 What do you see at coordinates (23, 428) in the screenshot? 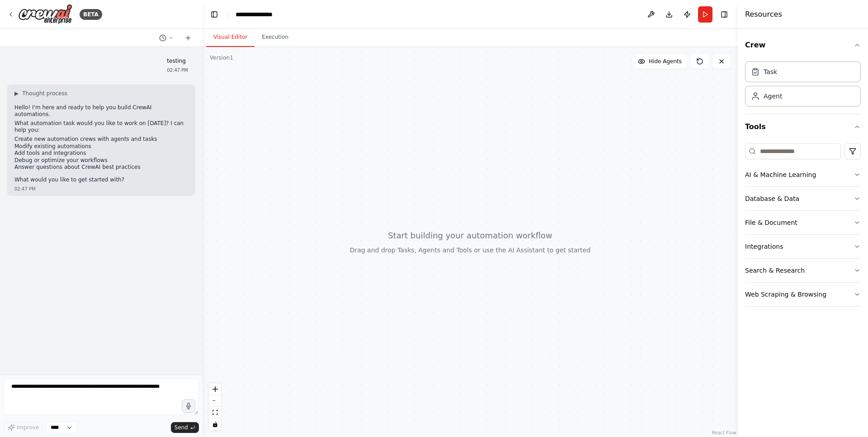
I see `button: Improve` at bounding box center [23, 428].